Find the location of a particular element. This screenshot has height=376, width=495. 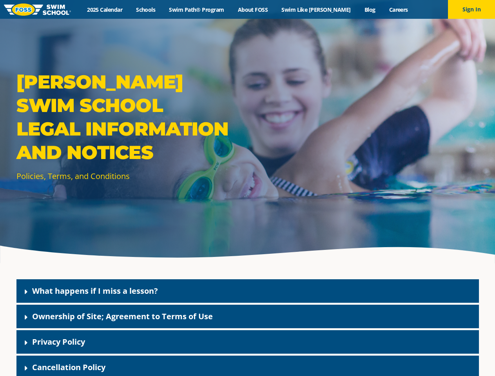

div: What happens if I miss a lesson? is located at coordinates (247, 291).